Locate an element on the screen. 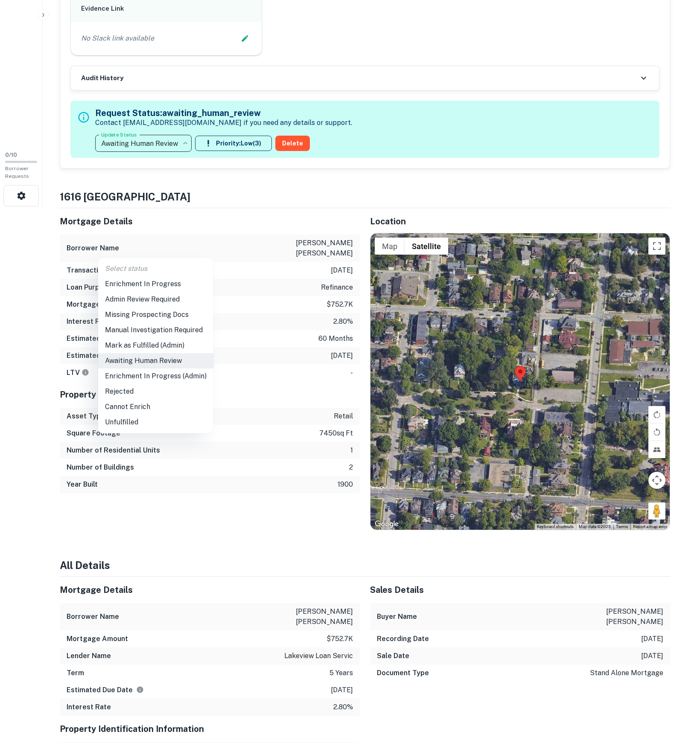  li: Enrichment In Progress (Admin) is located at coordinates (155, 376).